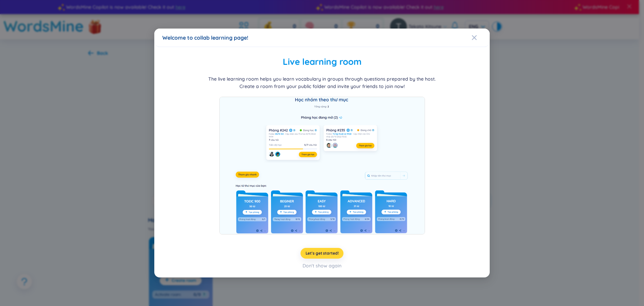  What do you see at coordinates (322, 253) in the screenshot?
I see `span: Let's get started!` at bounding box center [322, 253].